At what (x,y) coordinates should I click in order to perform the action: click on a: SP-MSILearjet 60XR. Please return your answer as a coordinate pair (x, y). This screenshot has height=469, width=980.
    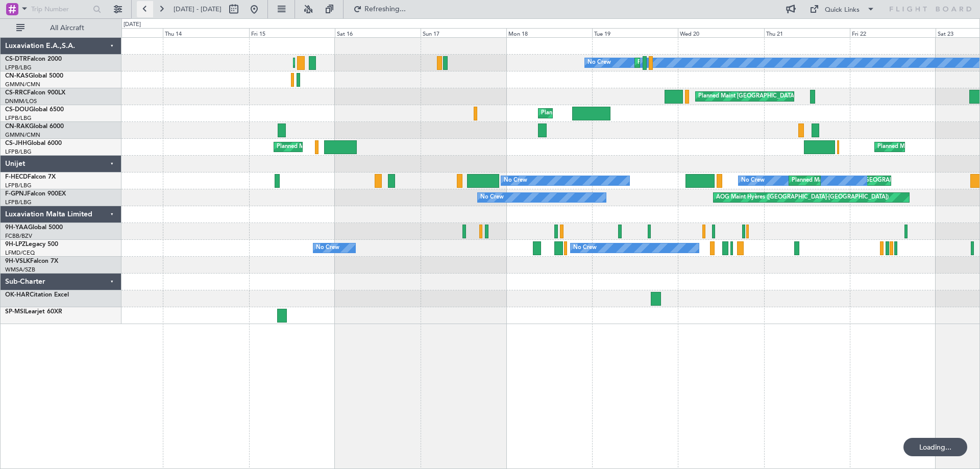
    Looking at the image, I should click on (34, 312).